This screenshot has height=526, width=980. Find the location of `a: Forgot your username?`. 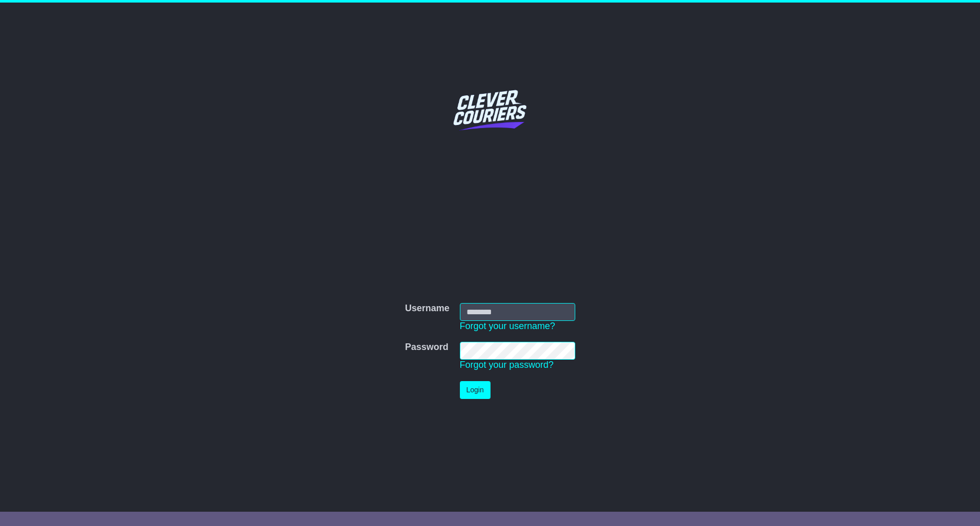

a: Forgot your username? is located at coordinates (507, 326).